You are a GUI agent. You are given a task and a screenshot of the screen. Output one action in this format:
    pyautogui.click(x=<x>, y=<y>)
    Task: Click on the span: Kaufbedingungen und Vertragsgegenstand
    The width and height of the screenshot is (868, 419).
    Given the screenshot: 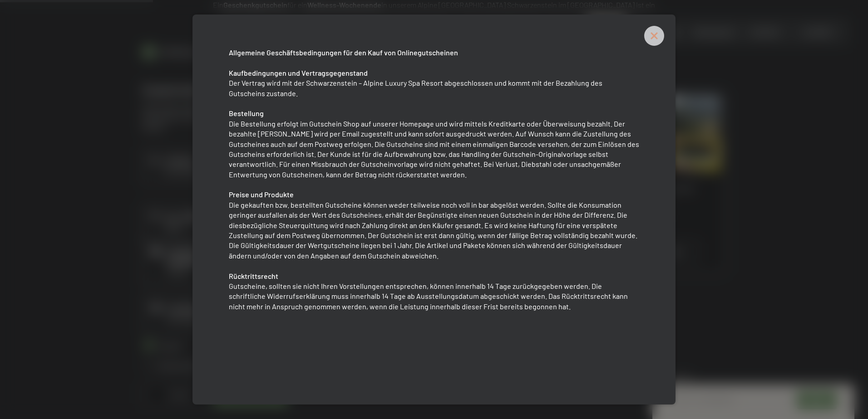 What is the action you would take?
    pyautogui.click(x=298, y=72)
    